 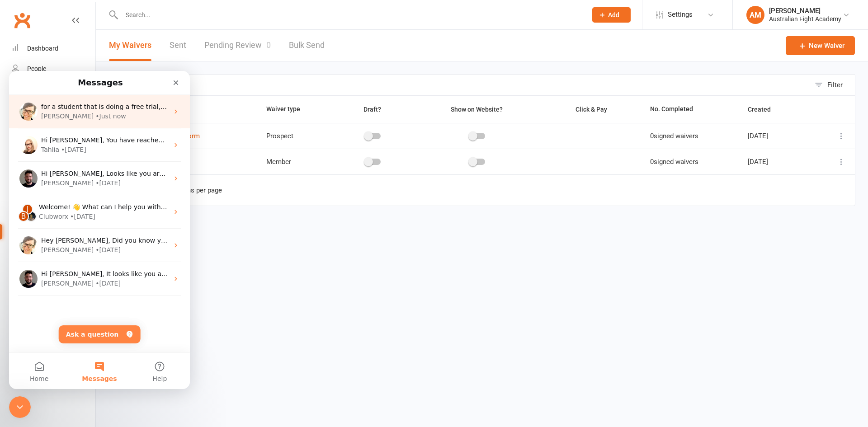 What do you see at coordinates (613, 15) in the screenshot?
I see `span: Add` at bounding box center [613, 15].